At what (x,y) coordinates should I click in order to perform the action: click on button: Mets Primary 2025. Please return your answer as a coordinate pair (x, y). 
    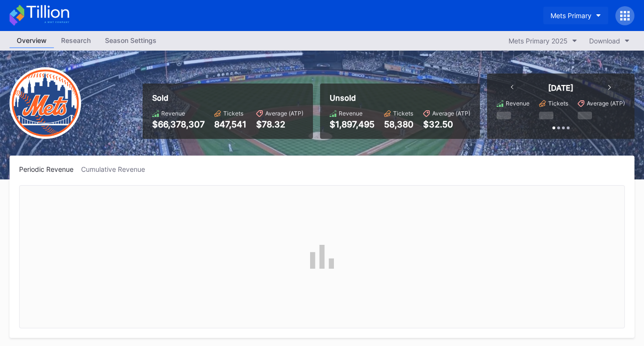
    Looking at the image, I should click on (543, 41).